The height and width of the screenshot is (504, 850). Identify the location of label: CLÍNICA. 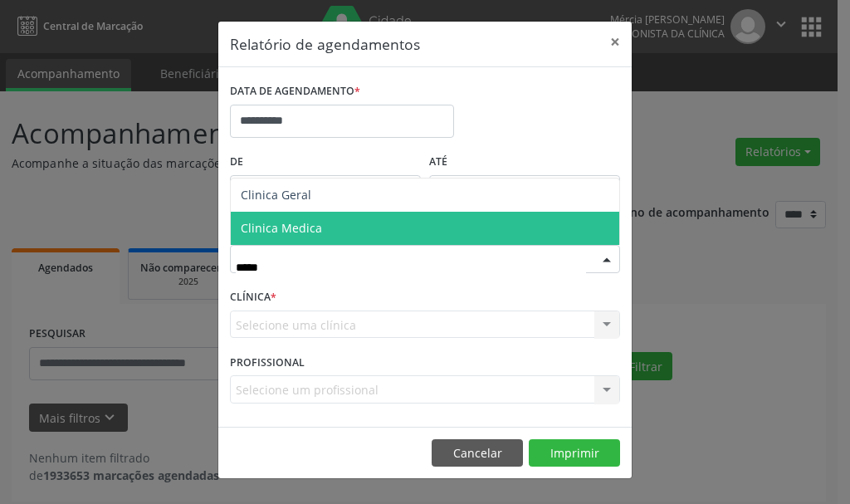
(253, 297).